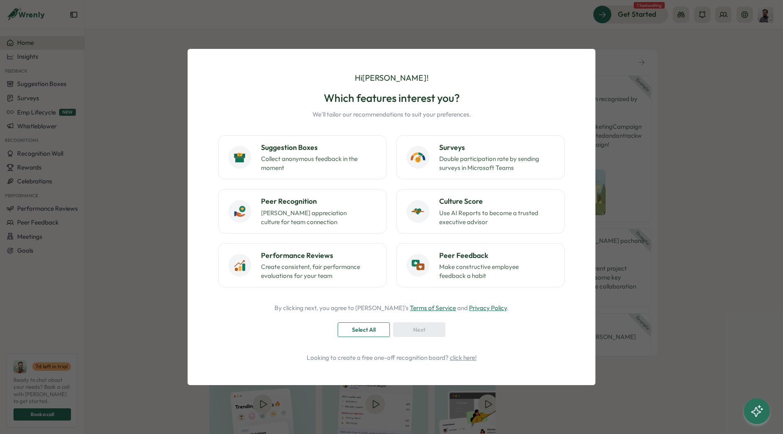 This screenshot has width=783, height=434. I want to click on p: Double participation rate by sending surveys in Microsoft Teams, so click(490, 164).